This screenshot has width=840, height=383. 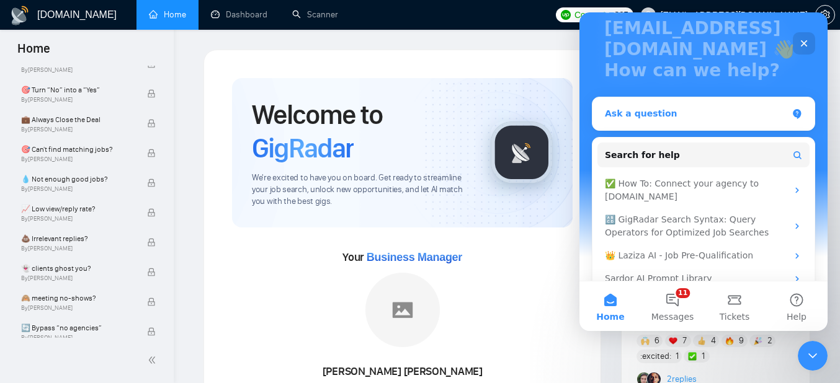 What do you see at coordinates (825, 15) in the screenshot?
I see `a: setting` at bounding box center [825, 15].